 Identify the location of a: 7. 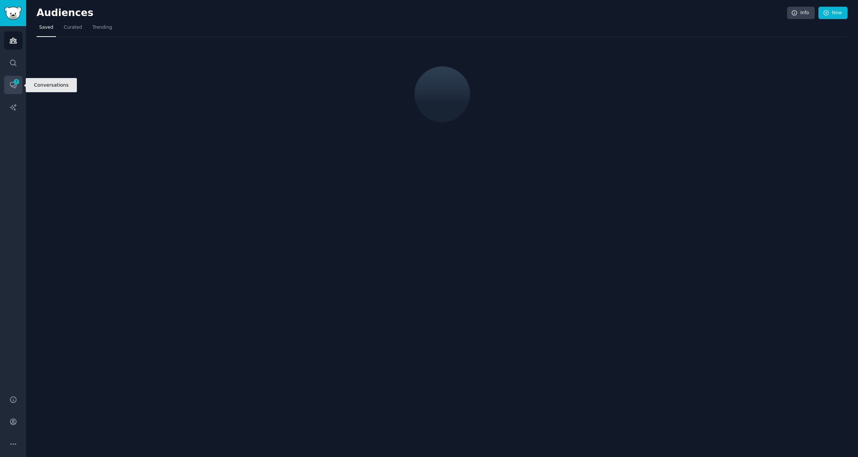
(13, 85).